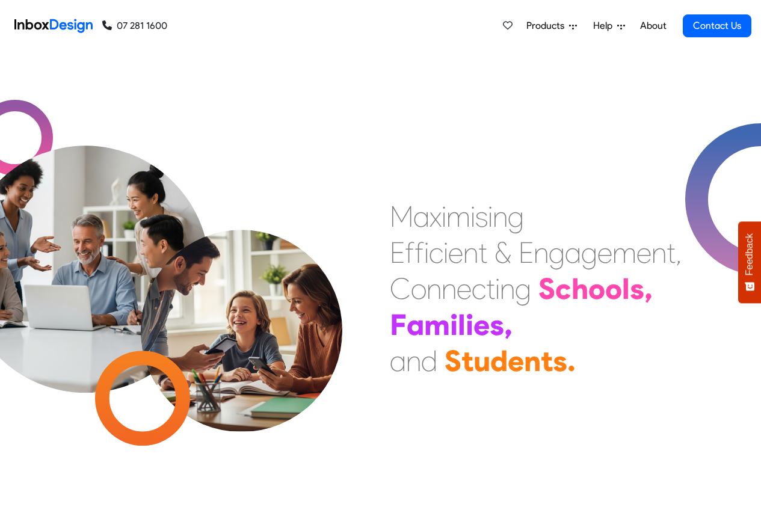  What do you see at coordinates (241, 306) in the screenshot?
I see `img: parents_with_child.png` at bounding box center [241, 306].